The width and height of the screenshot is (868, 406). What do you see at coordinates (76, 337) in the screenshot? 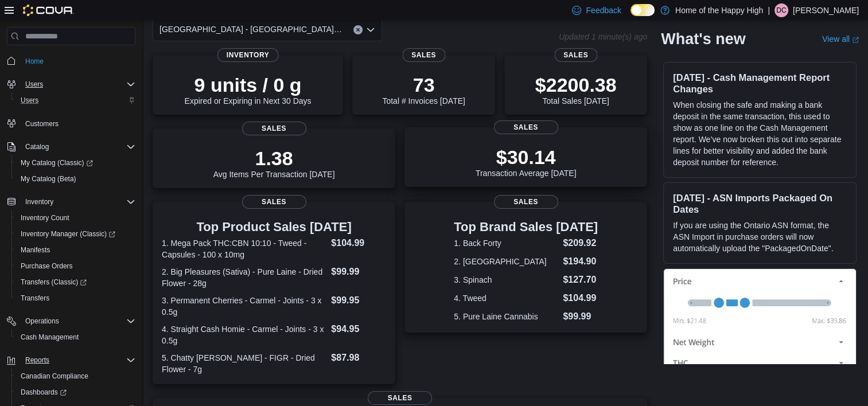
I see `button: Cash Management` at bounding box center [76, 337].